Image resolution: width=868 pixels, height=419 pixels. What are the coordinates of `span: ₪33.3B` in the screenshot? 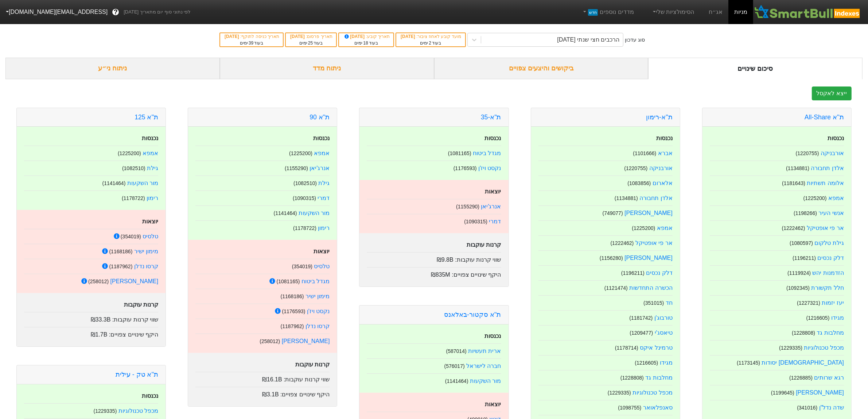 It's located at (101, 320).